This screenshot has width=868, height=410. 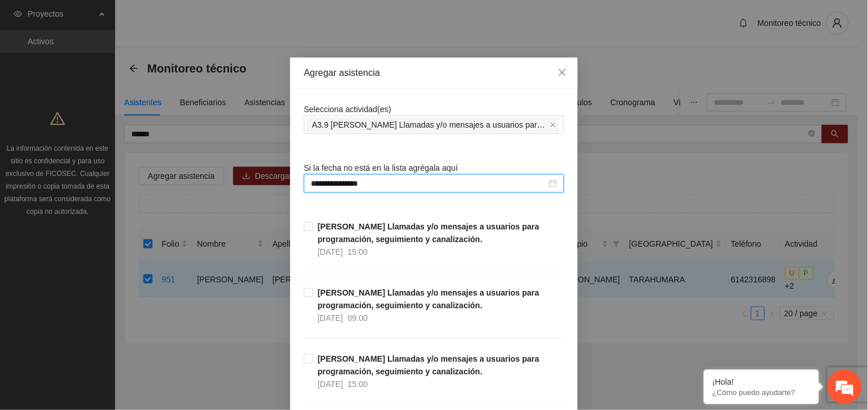 I want to click on div: Minimizar ventana de chat en vivo, so click(x=202, y=20).